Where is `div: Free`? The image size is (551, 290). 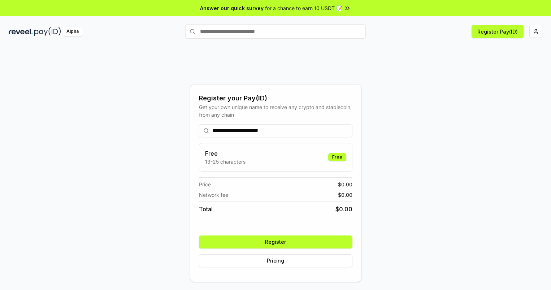
div: Free is located at coordinates (337, 157).